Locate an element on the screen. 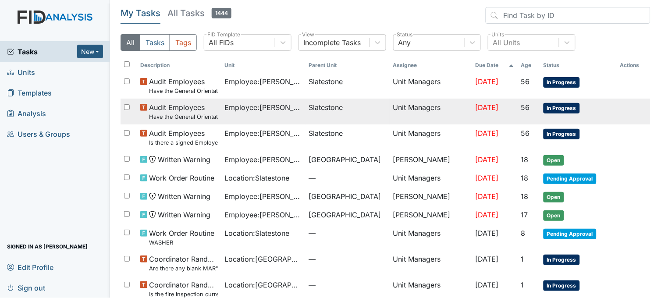 This screenshot has width=661, height=298. small: Are there any blank MAR"s is located at coordinates (183, 268).